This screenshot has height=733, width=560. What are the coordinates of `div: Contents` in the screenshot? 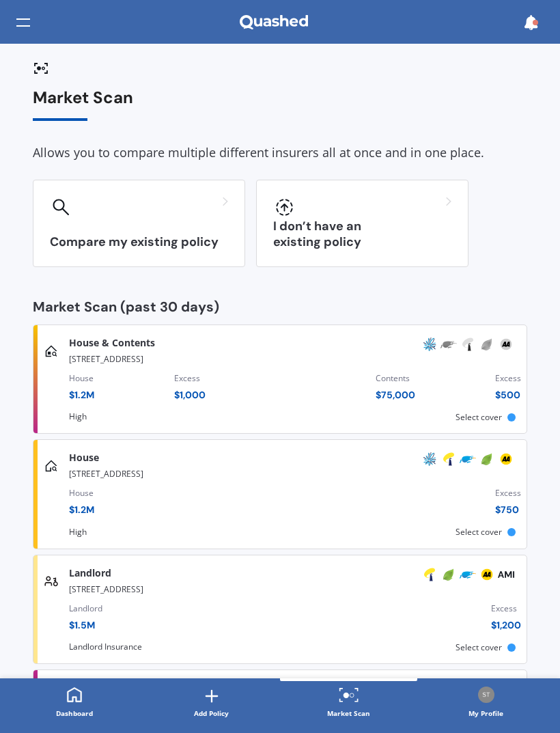 It's located at (396, 378).